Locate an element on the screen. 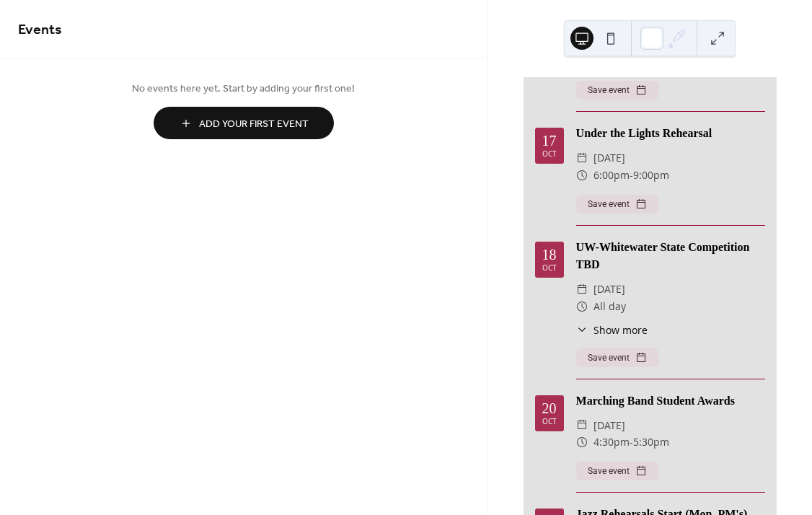 Image resolution: width=812 pixels, height=515 pixels. span: 4:30pm is located at coordinates (612, 442).